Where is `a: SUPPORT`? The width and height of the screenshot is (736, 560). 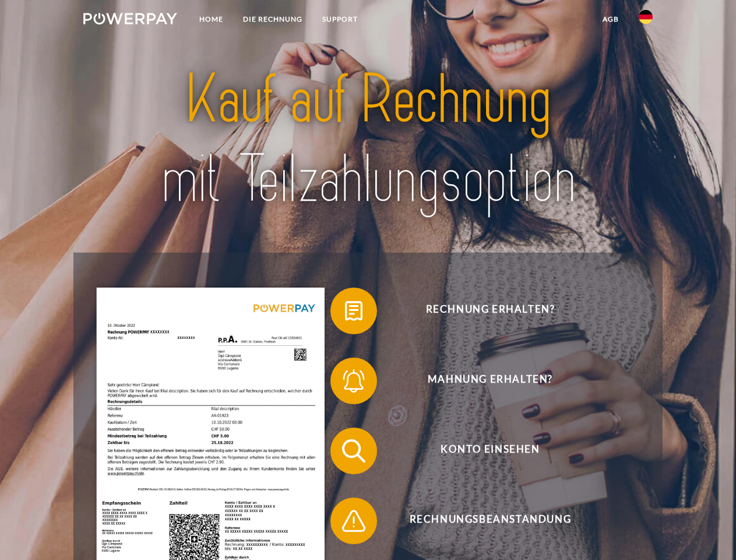
a: SUPPORT is located at coordinates (340, 19).